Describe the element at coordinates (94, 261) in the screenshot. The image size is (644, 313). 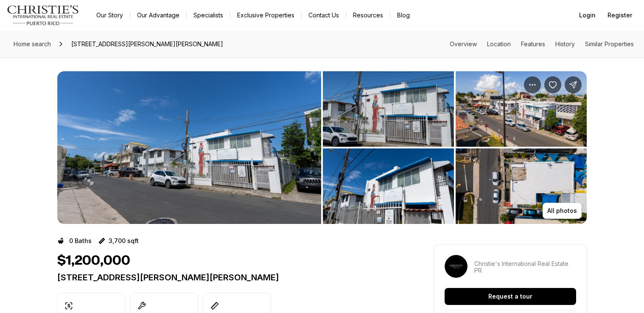
I see `h1: $1,200,000` at that location.